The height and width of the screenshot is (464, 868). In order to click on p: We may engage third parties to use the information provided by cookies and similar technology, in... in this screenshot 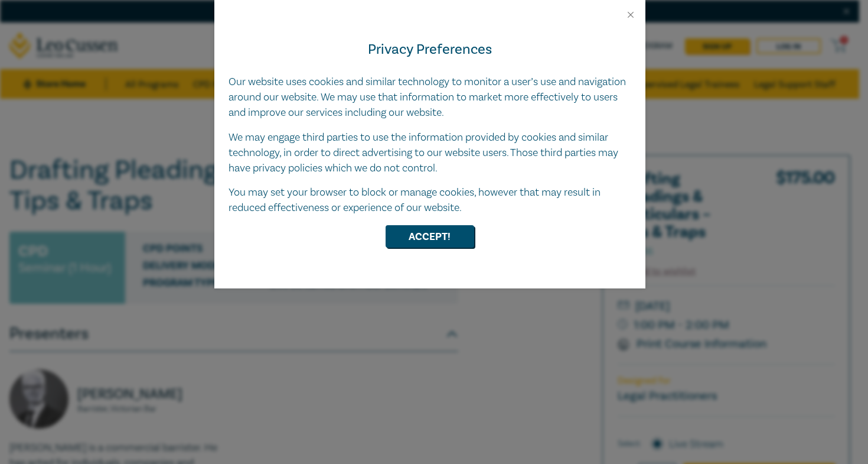, I will do `click(430, 153)`.